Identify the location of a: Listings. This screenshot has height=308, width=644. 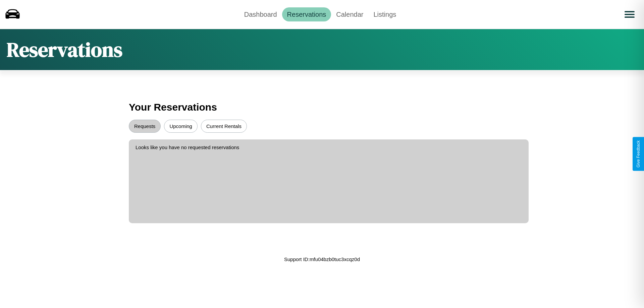
(385, 14).